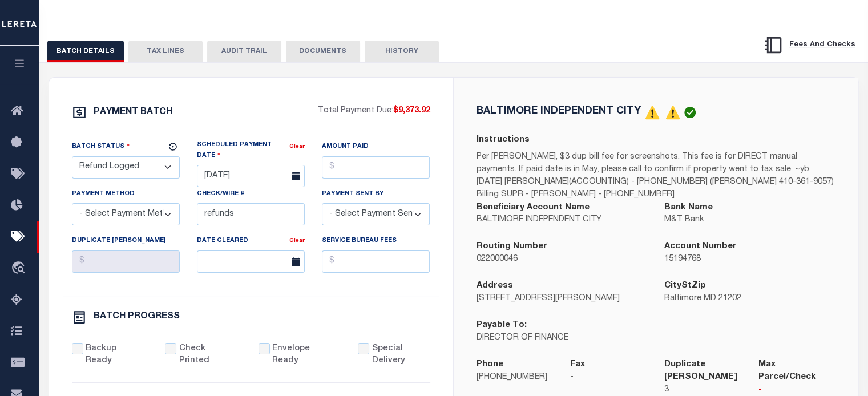 The image size is (868, 396). Describe the element at coordinates (137, 317) in the screenshot. I see `h6: BATCH PROGRESS` at that location.